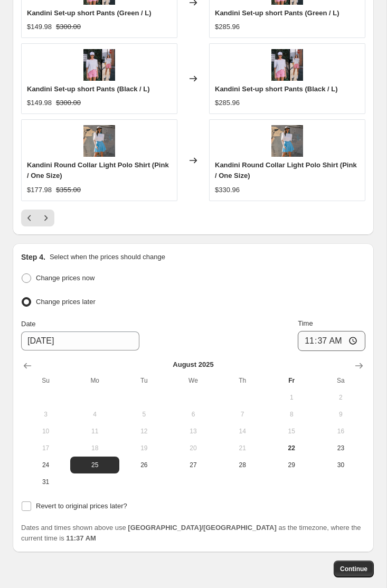  I want to click on span: Date, so click(28, 324).